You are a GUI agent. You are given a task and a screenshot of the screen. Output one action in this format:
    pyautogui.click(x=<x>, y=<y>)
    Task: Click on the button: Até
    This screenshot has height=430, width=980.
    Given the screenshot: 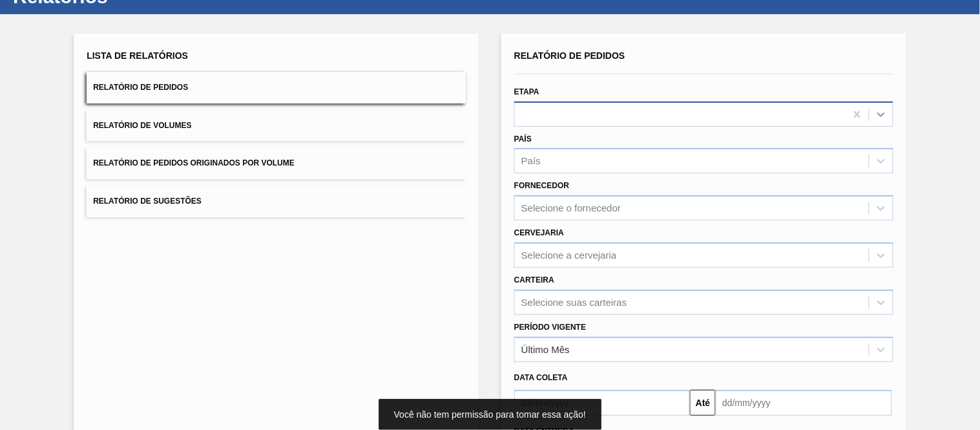 What is the action you would take?
    pyautogui.click(x=703, y=403)
    